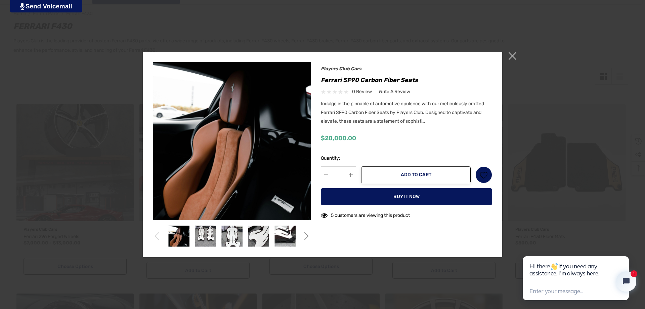  What do you see at coordinates (416, 175) in the screenshot?
I see `button: Add to Cart` at bounding box center [416, 175].